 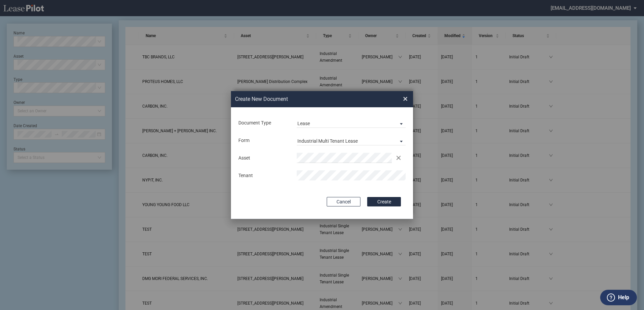 I want to click on md-select: Document Type: Lease, so click(x=351, y=123).